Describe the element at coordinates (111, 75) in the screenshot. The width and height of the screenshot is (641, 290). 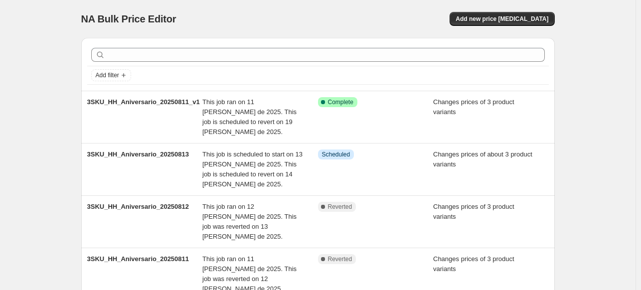
I see `button: Add filter` at that location.